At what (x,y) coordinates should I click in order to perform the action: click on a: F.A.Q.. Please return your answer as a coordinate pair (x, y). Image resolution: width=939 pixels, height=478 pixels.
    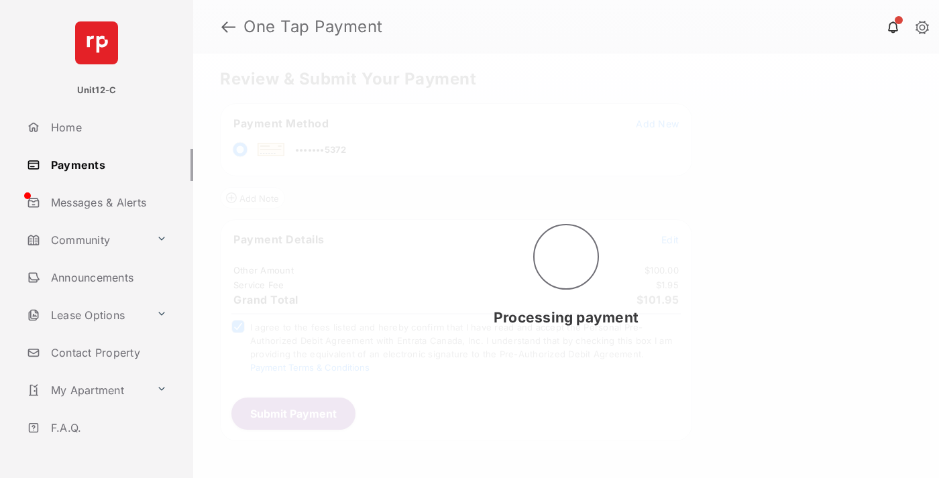
    Looking at the image, I should click on (107, 428).